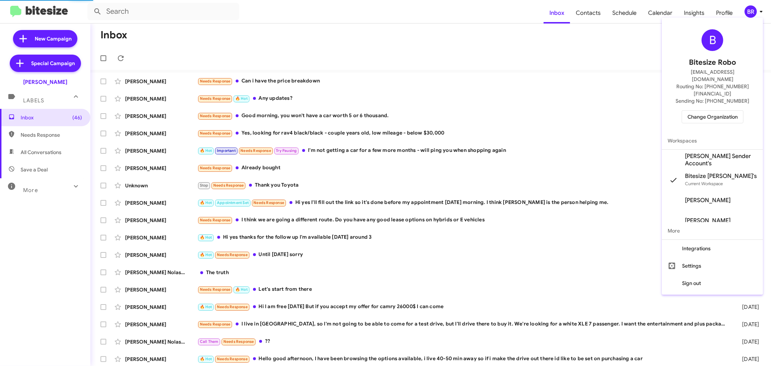 This screenshot has width=771, height=366. What do you see at coordinates (704, 183) in the screenshot?
I see `span: Current Workspace` at bounding box center [704, 183].